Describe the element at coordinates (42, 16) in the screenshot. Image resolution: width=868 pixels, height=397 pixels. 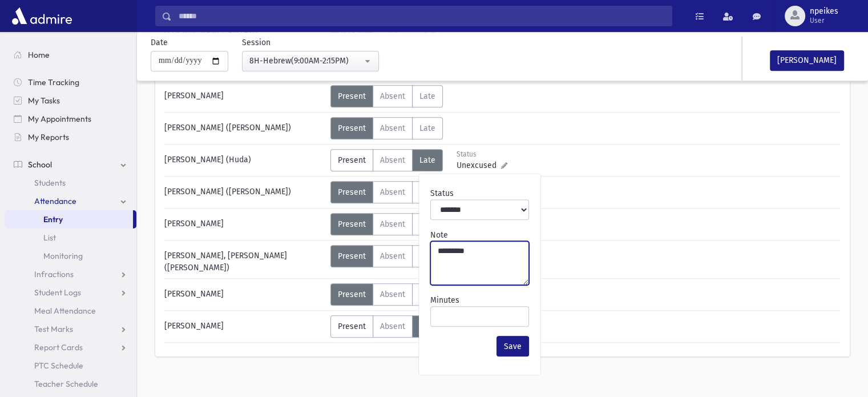
I see `img: AdmirePro` at that location.